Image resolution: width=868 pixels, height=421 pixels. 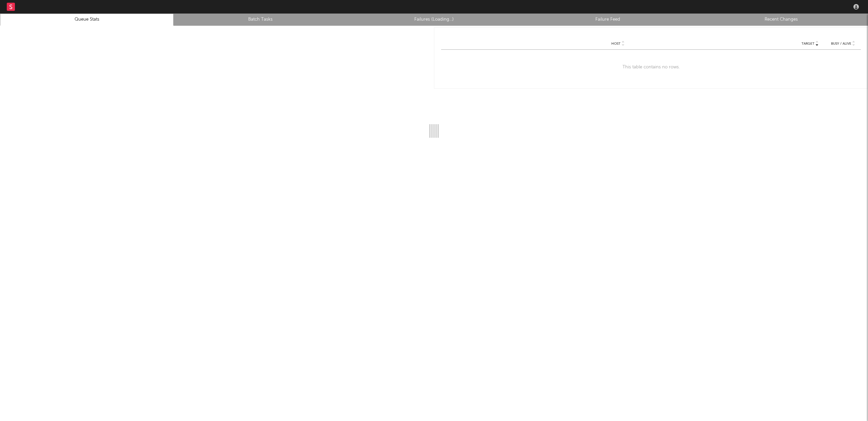 I want to click on a: Failure Feed, so click(x=608, y=20).